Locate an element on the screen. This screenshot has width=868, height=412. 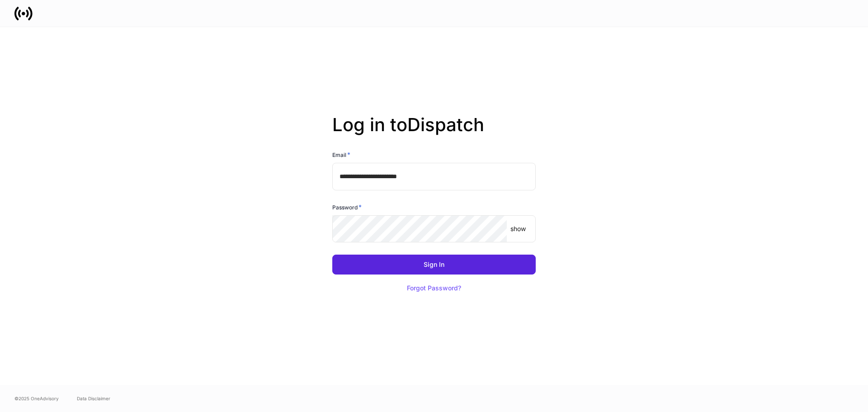
p: show is located at coordinates (518, 229).